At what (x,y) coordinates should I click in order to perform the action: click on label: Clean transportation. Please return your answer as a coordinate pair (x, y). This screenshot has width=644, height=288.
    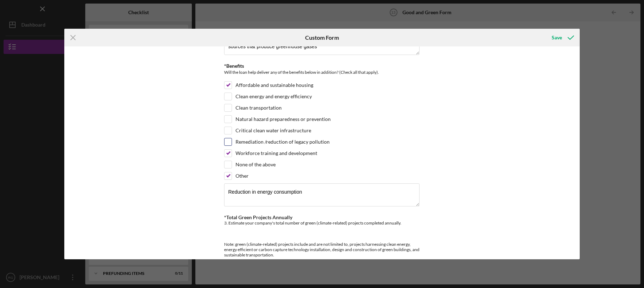
    Looking at the image, I should click on (258, 108).